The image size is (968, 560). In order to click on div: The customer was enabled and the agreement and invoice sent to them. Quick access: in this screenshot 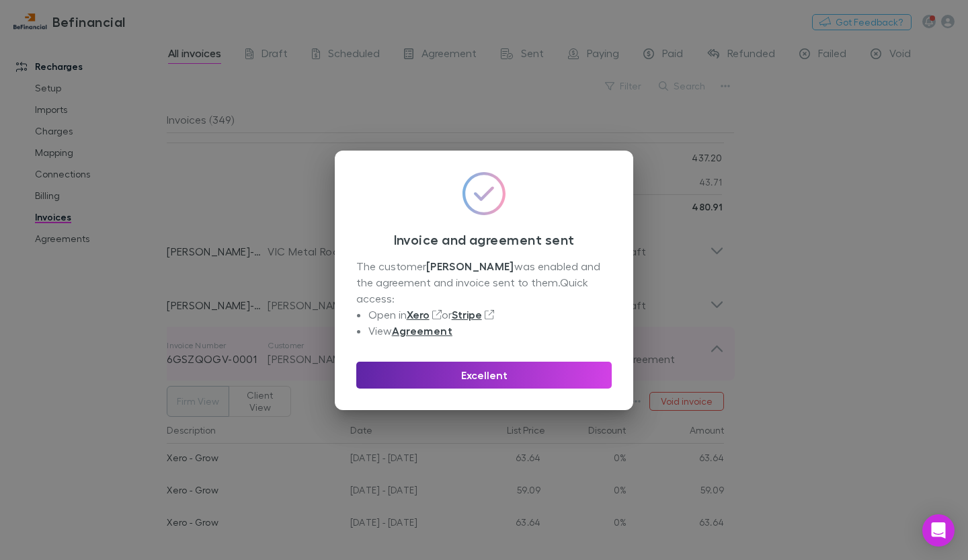, I will do `click(484, 299)`.